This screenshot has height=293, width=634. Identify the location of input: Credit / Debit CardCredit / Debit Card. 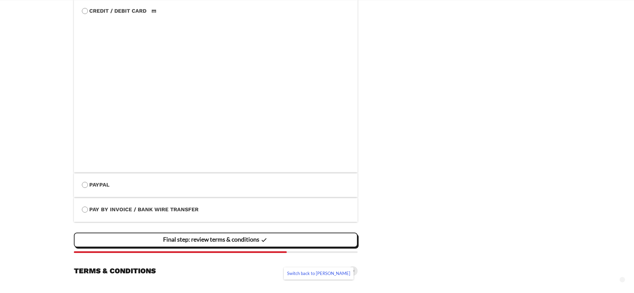
(85, 11).